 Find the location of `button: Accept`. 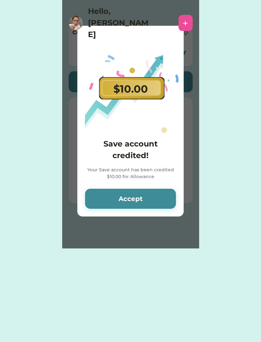

button: Accept is located at coordinates (131, 199).